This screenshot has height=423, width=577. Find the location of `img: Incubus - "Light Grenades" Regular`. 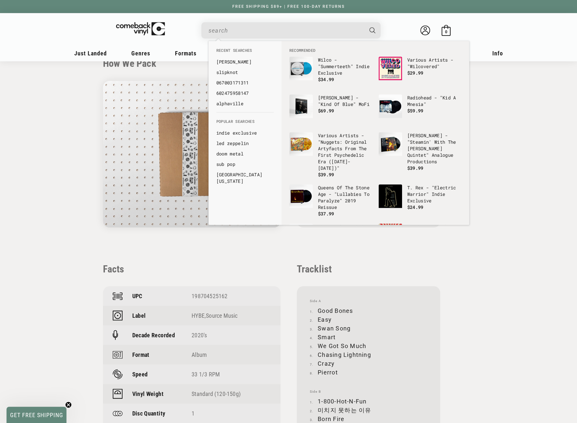

img: Incubus - "Light Grenades" Regular is located at coordinates (390, 235).